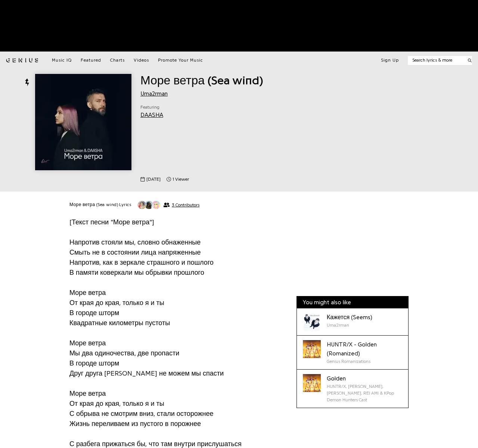  I want to click on a: Uma2rman, so click(154, 93).